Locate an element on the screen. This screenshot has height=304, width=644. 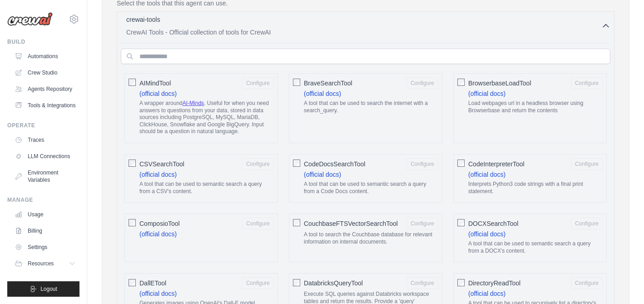
a: Environment Variables is located at coordinates (45, 177).